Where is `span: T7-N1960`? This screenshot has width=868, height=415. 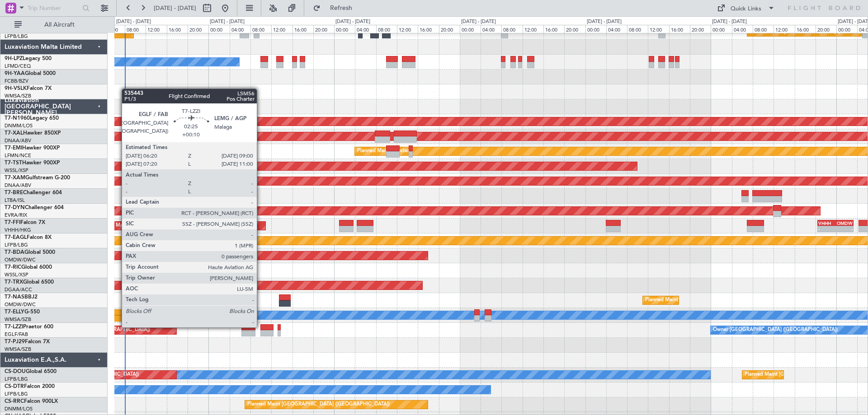
span: T7-N1960 is located at coordinates (17, 119).